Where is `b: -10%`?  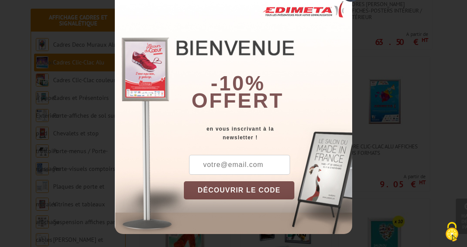 b: -10% is located at coordinates (238, 83).